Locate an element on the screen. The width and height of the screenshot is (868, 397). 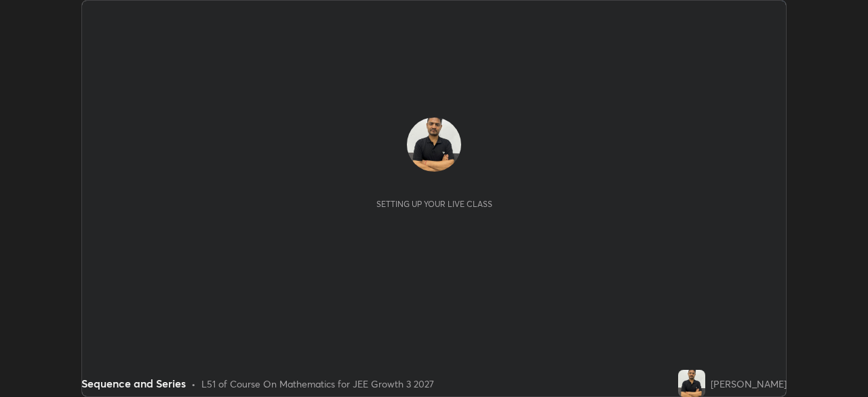
div: Setting up your live class is located at coordinates (434, 203).